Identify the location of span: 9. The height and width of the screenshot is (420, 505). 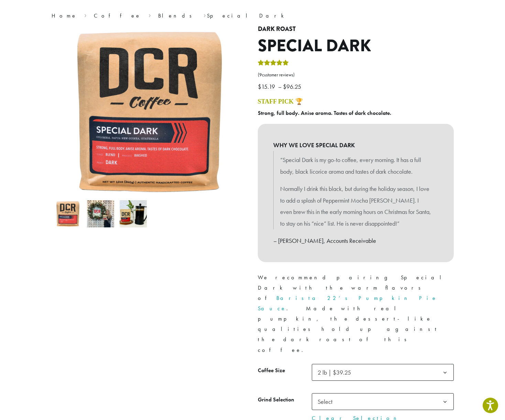
(261, 75).